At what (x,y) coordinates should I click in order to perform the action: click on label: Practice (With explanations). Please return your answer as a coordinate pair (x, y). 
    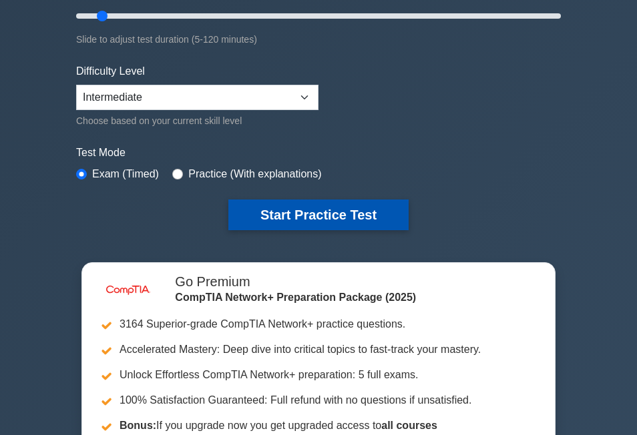
    Looking at the image, I should click on (254, 174).